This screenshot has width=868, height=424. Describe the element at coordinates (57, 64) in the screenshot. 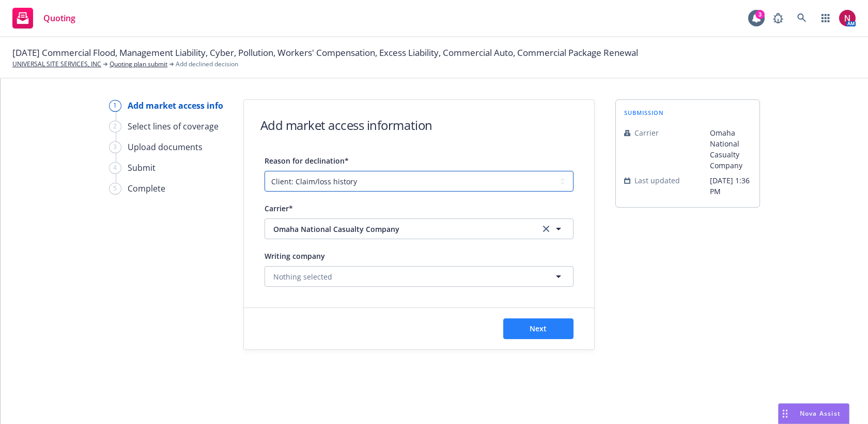

I see `a: UNIVERSAL SITE SERVICES, INC` at that location.